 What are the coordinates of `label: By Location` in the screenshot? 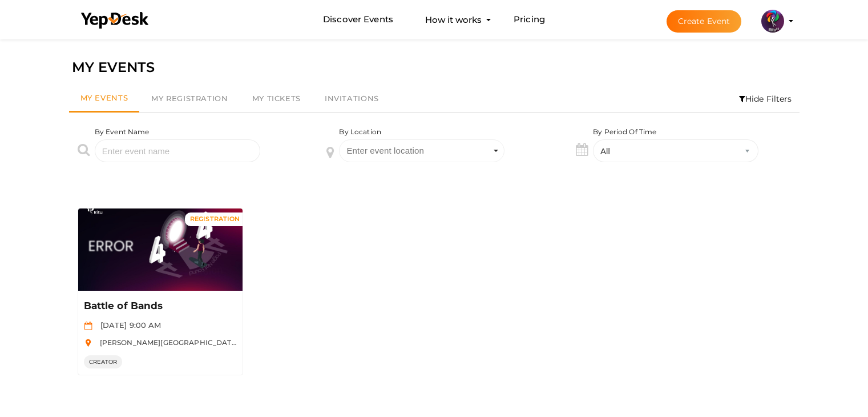 It's located at (360, 131).